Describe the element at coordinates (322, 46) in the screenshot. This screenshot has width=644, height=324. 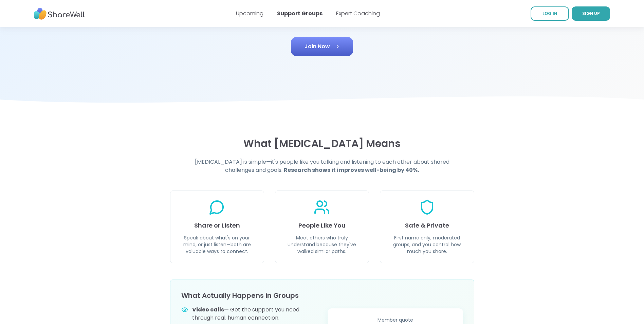
I see `a: Join Now` at that location.